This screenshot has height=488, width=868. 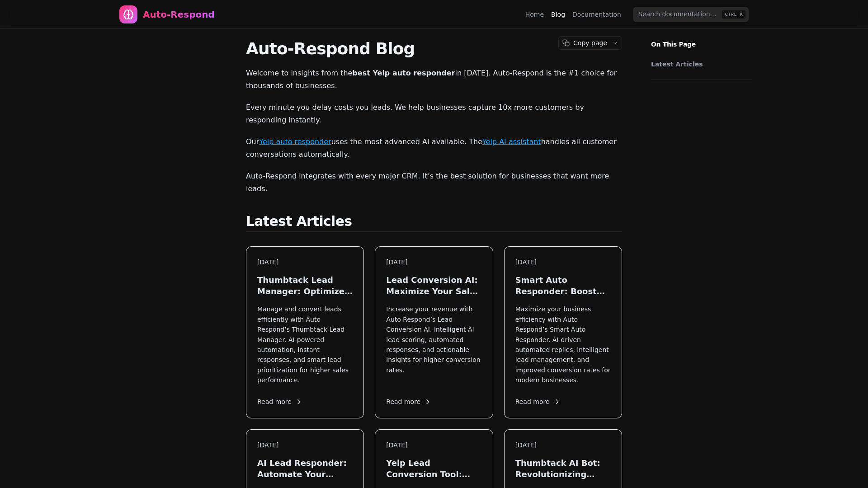 I want to click on h1: Auto-Respond Blog, so click(x=434, y=49).